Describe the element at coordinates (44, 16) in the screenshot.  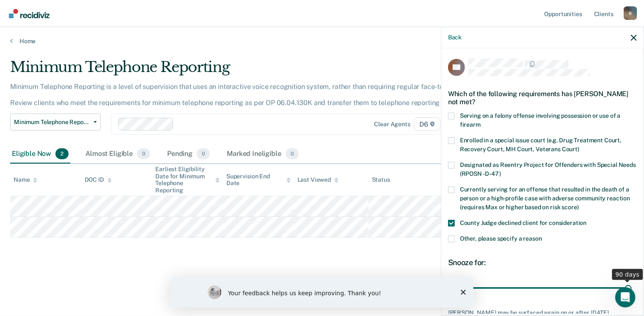
I see `img: Profile image for Kim` at that location.